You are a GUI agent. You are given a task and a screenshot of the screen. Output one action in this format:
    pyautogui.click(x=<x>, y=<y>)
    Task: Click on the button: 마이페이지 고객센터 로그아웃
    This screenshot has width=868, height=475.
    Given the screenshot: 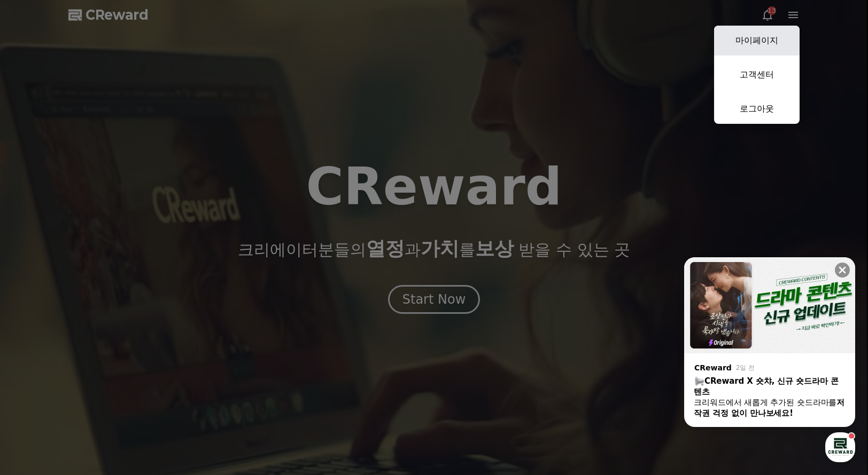 What is the action you would take?
    pyautogui.click(x=757, y=75)
    